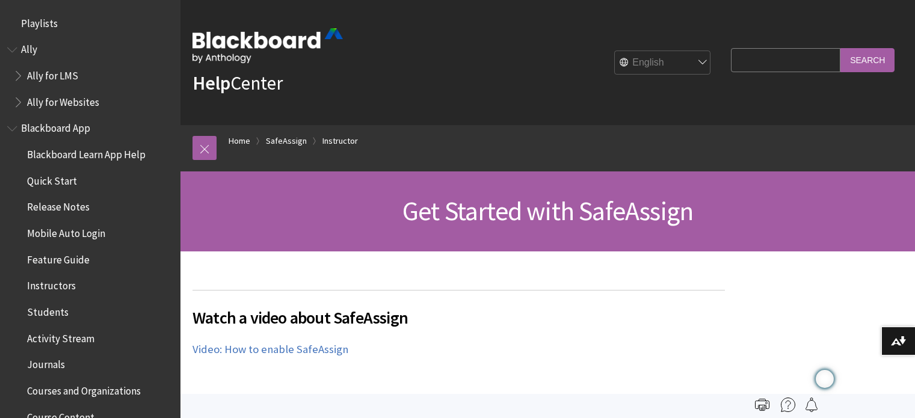 This screenshot has height=418, width=915. What do you see at coordinates (868, 60) in the screenshot?
I see `input: Search` at bounding box center [868, 60].